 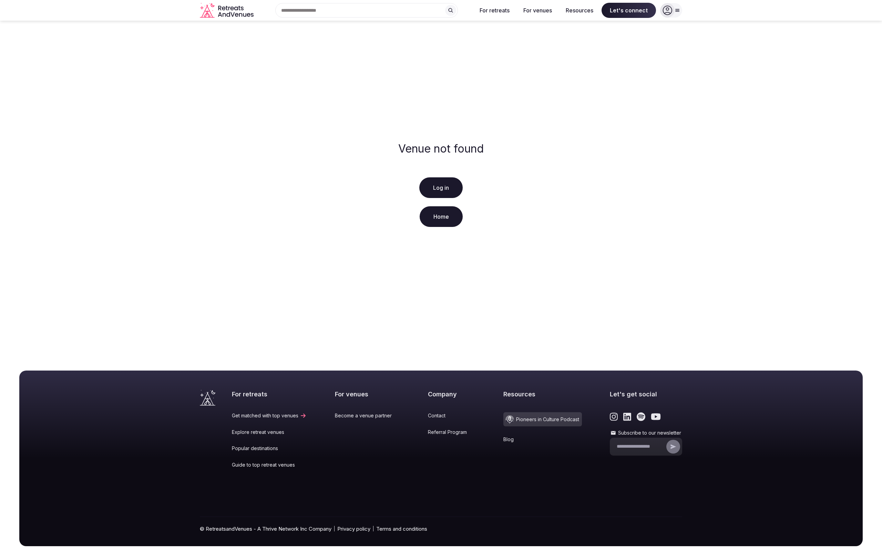 What do you see at coordinates (451, 432) in the screenshot?
I see `a: Referral Program` at bounding box center [451, 432].